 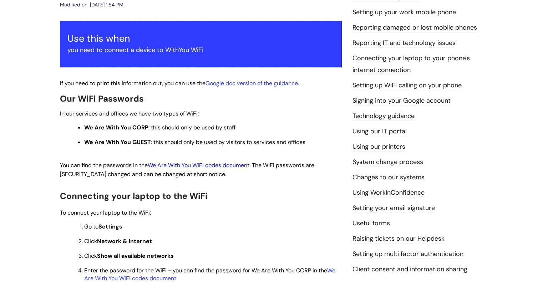 I want to click on span: Our WiFi Passwords, so click(x=102, y=98).